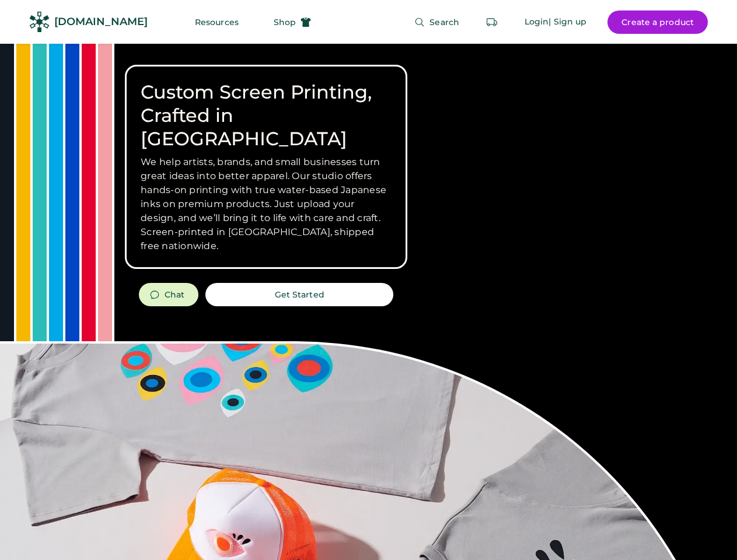  What do you see at coordinates (169, 294) in the screenshot?
I see `button: Chat` at bounding box center [169, 294].